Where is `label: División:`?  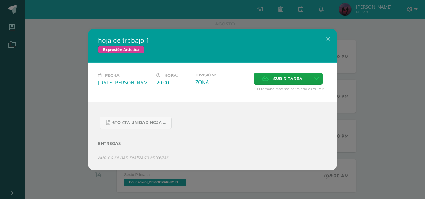 label: División: is located at coordinates (222, 75).